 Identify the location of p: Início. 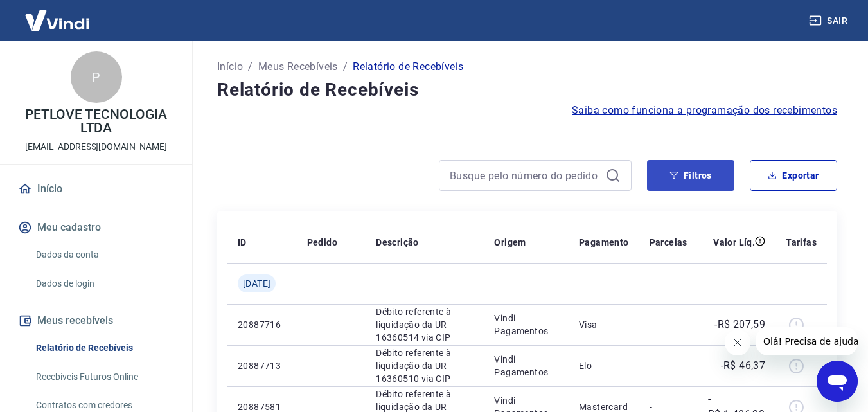
(230, 67).